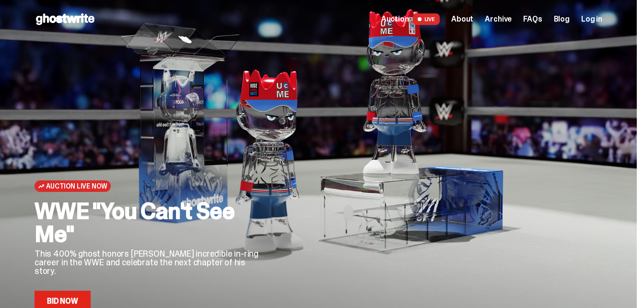 The height and width of the screenshot is (308, 644). Describe the element at coordinates (561, 19) in the screenshot. I see `a: Blog` at that location.